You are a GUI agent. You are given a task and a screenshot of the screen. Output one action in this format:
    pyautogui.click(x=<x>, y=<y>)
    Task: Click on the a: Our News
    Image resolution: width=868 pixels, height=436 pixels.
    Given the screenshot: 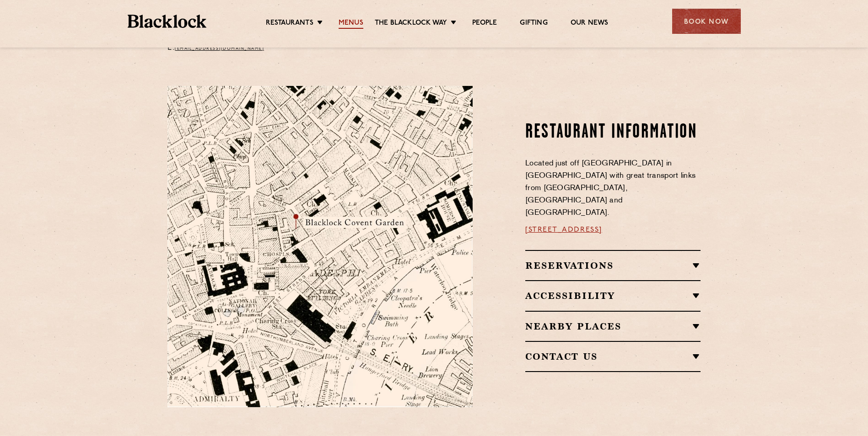 What is the action you would take?
    pyautogui.click(x=590, y=24)
    